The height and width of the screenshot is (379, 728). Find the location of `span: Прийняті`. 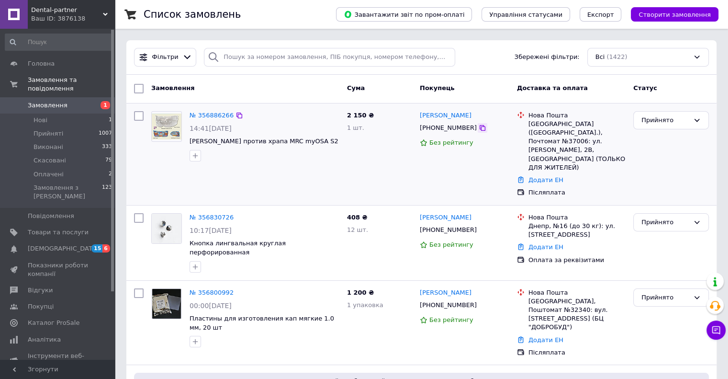

span: Прийняті is located at coordinates (48, 134).